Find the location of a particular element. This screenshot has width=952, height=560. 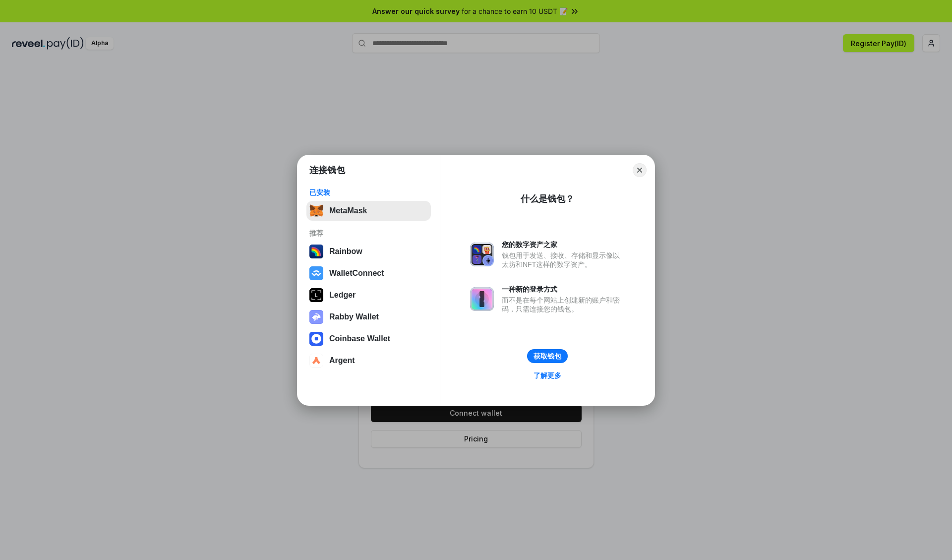

div: 您的数字资产之家 is located at coordinates (563, 244).